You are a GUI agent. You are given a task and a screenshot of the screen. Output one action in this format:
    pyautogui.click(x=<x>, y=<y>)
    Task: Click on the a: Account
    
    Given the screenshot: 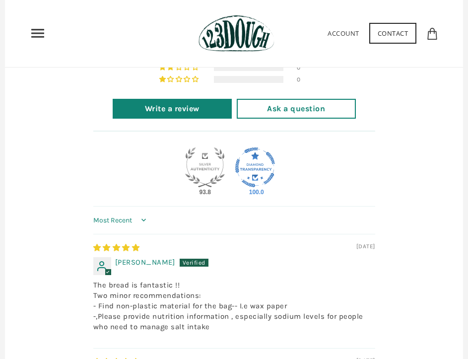 What is the action you would take?
    pyautogui.click(x=343, y=33)
    